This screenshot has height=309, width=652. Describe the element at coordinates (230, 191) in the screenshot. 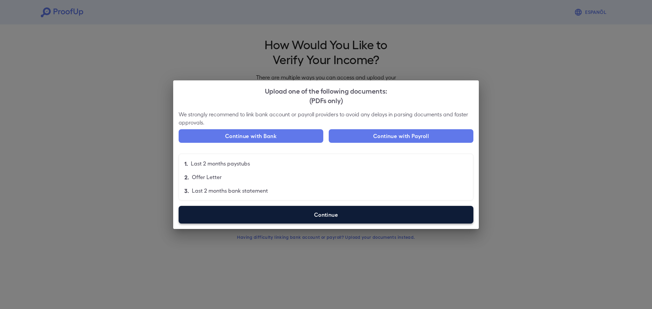

I see `p: Last 2 months bank statement` at that location.